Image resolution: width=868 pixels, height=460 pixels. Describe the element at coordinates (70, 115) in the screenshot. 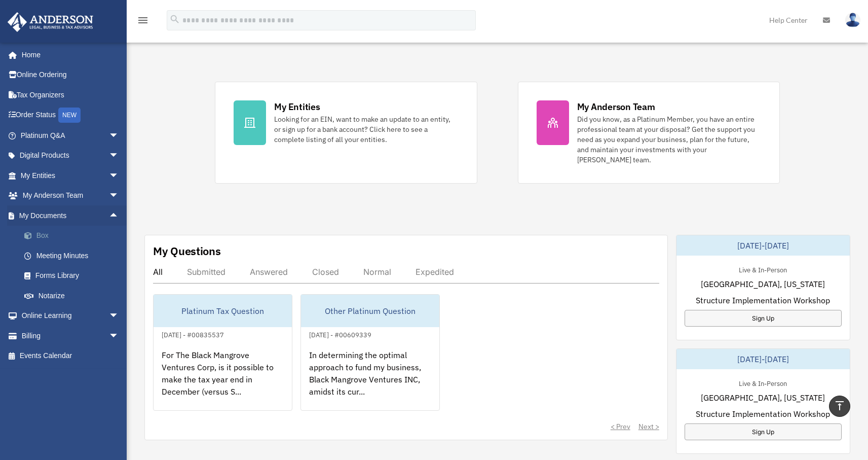

I see `div: NEW` at that location.